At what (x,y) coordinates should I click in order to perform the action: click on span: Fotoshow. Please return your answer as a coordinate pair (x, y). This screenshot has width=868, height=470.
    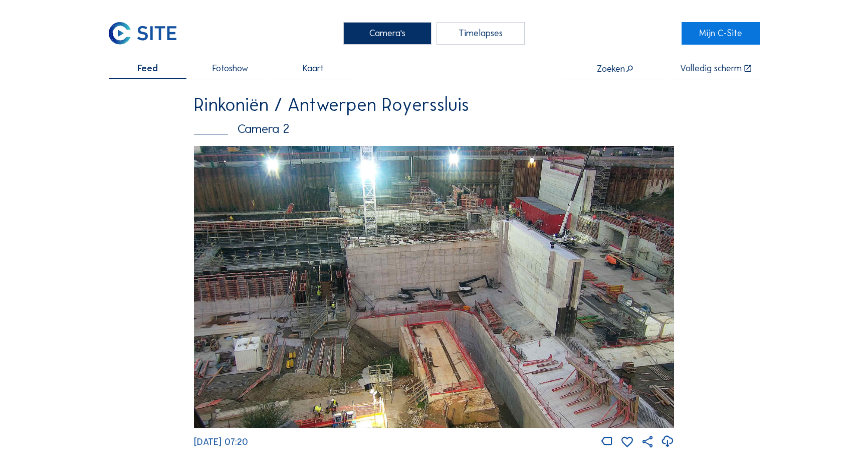
    Looking at the image, I should click on (230, 68).